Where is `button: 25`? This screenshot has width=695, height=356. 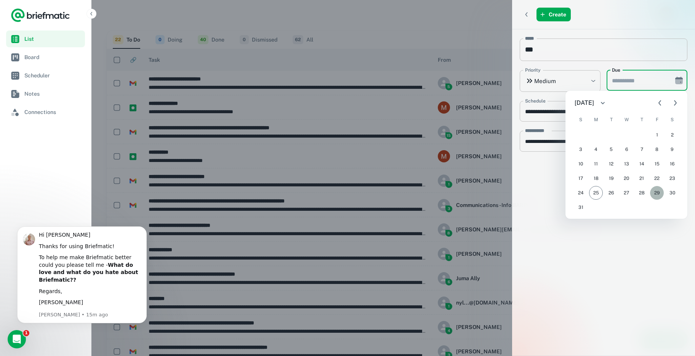 button: 25 is located at coordinates (596, 193).